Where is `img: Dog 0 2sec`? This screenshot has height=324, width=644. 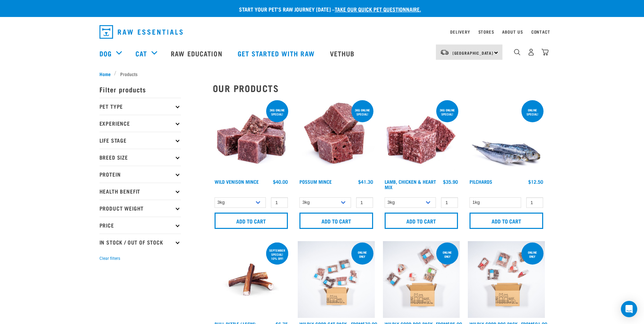
img: Dog 0 2sec is located at coordinates (421, 280).